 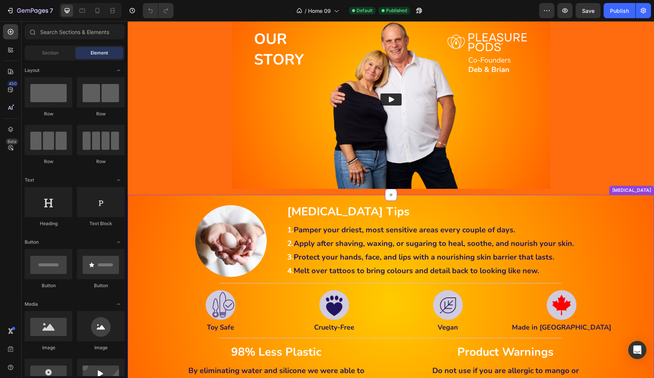 I want to click on button: Play, so click(x=263, y=78).